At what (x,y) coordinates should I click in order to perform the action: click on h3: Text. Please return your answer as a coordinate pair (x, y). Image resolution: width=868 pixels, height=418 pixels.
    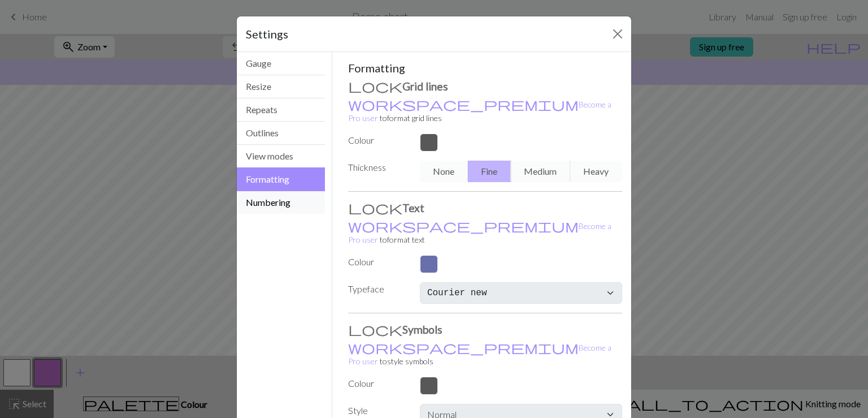
    Looking at the image, I should click on (486, 207).